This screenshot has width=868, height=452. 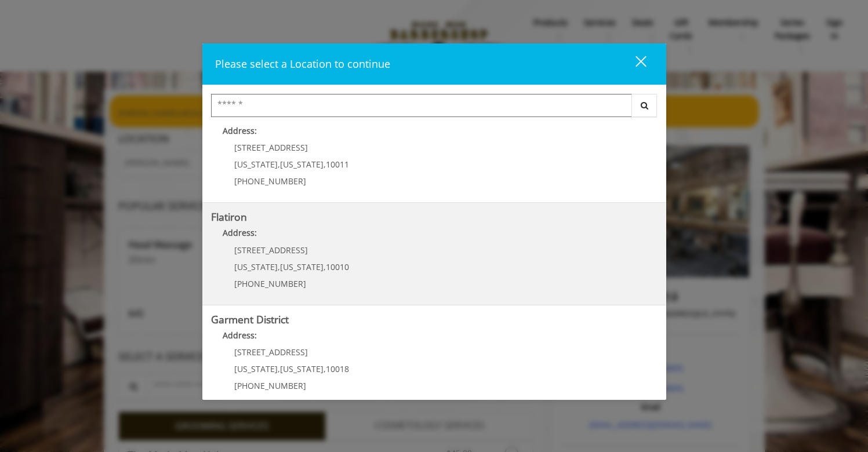 What do you see at coordinates (338, 368) in the screenshot?
I see `span: 10018` at bounding box center [338, 368].